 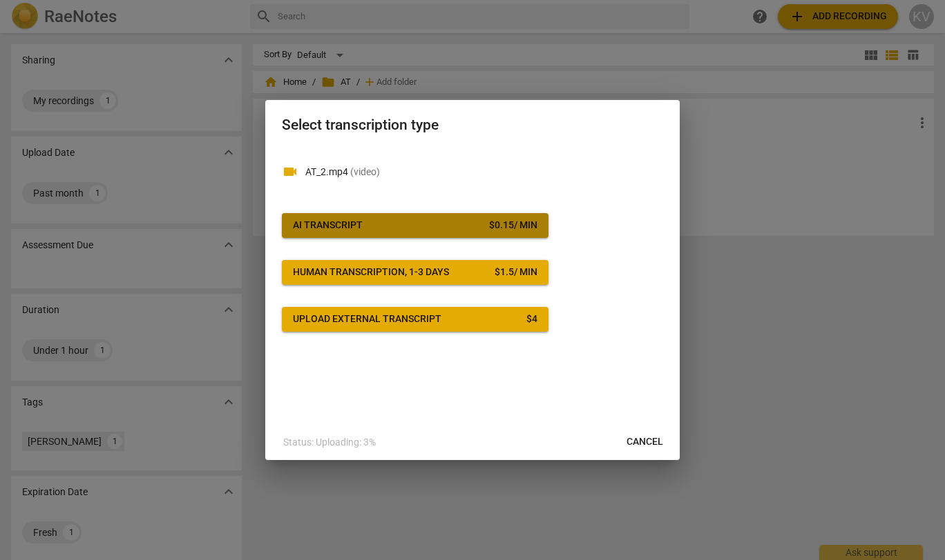 I want to click on span: Cancel, so click(x=644, y=443).